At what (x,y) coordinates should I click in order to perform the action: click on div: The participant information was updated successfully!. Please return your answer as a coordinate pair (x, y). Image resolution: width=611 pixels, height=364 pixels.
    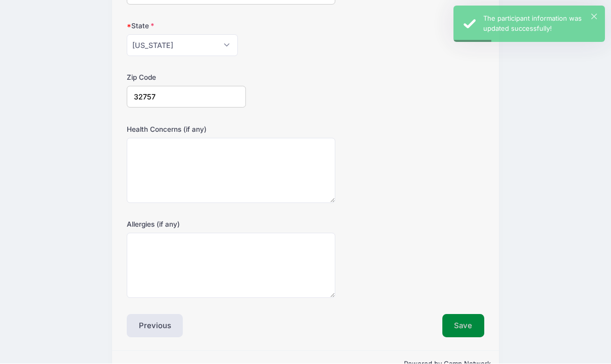
    Looking at the image, I should click on (540, 24).